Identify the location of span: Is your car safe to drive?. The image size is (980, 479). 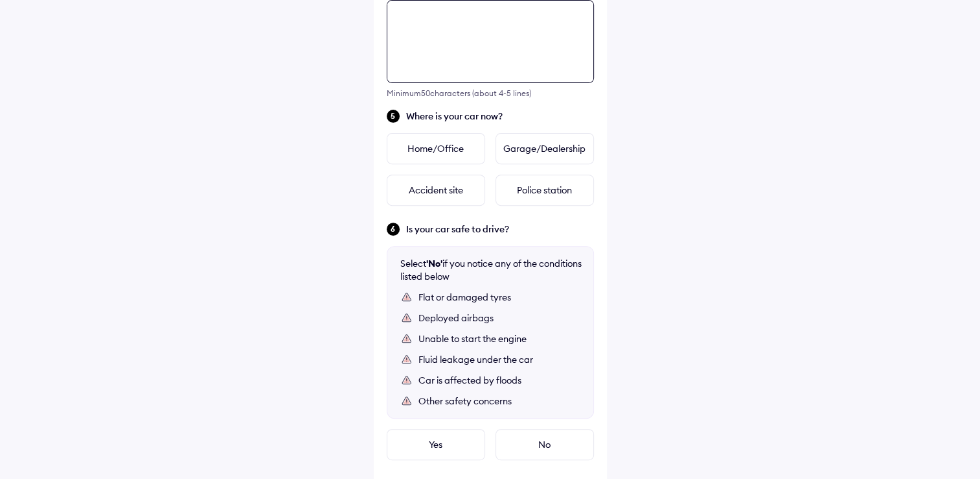
(500, 229).